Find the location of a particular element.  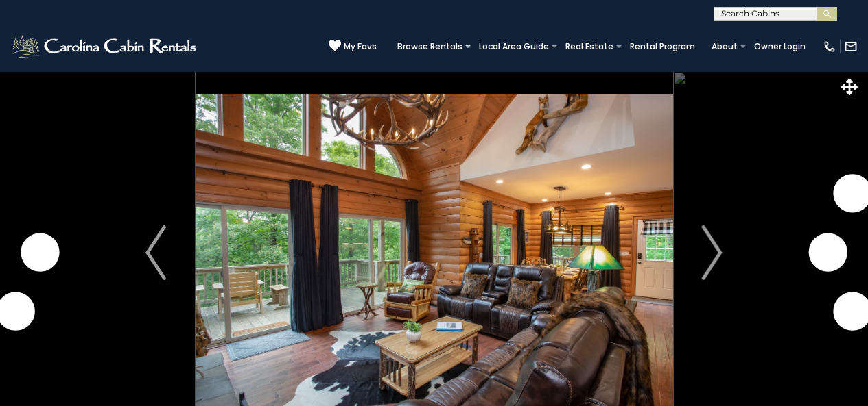

img: mail-regular-white.png is located at coordinates (851, 46).